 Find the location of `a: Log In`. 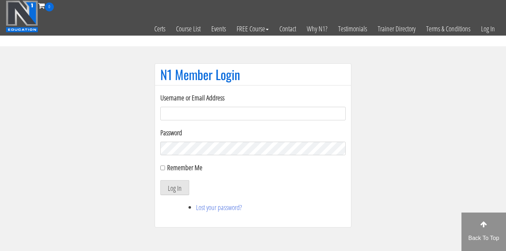

a: Log In is located at coordinates (488, 29).